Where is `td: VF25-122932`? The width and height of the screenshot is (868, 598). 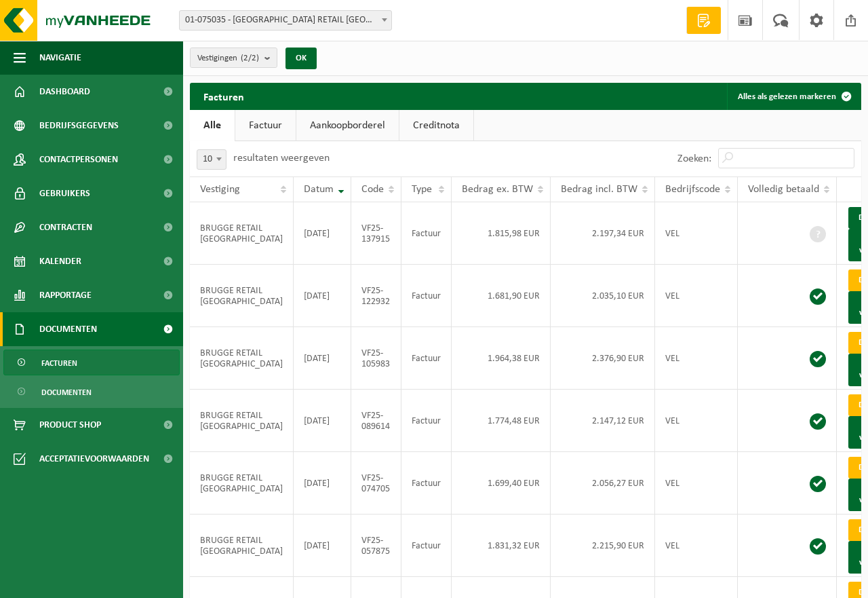 td: VF25-122932 is located at coordinates (376, 296).